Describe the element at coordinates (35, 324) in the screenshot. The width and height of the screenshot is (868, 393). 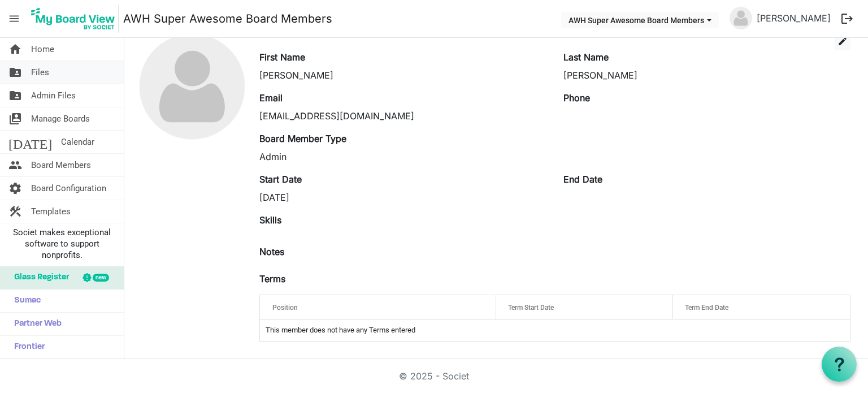
I see `span: Partner Web` at that location.